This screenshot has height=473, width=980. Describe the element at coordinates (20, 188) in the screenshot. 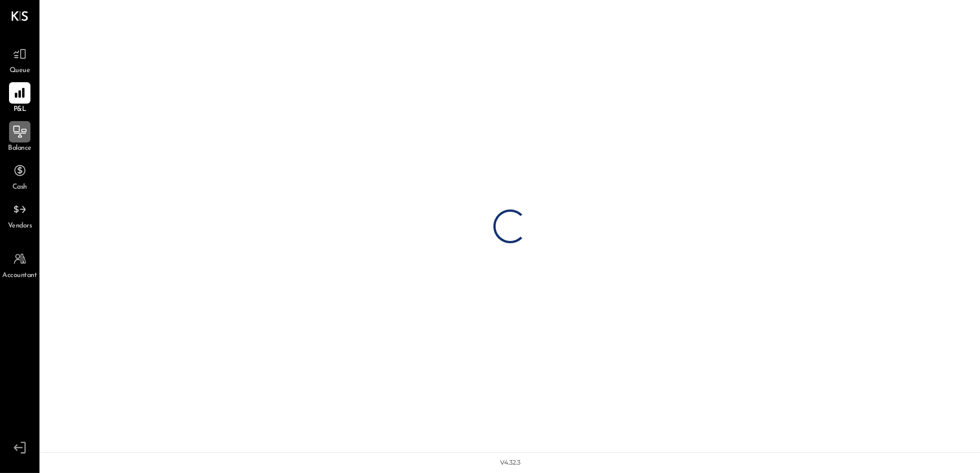

I see `span: Cash` at that location.